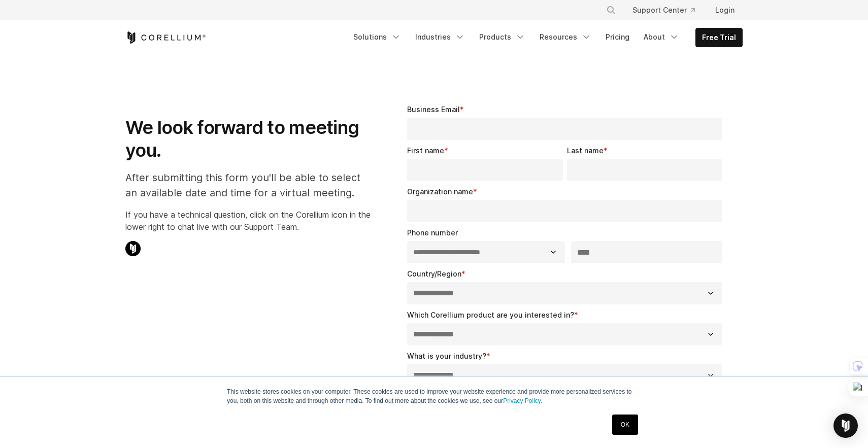  I want to click on img: Corellium Chat Icon, so click(133, 249).